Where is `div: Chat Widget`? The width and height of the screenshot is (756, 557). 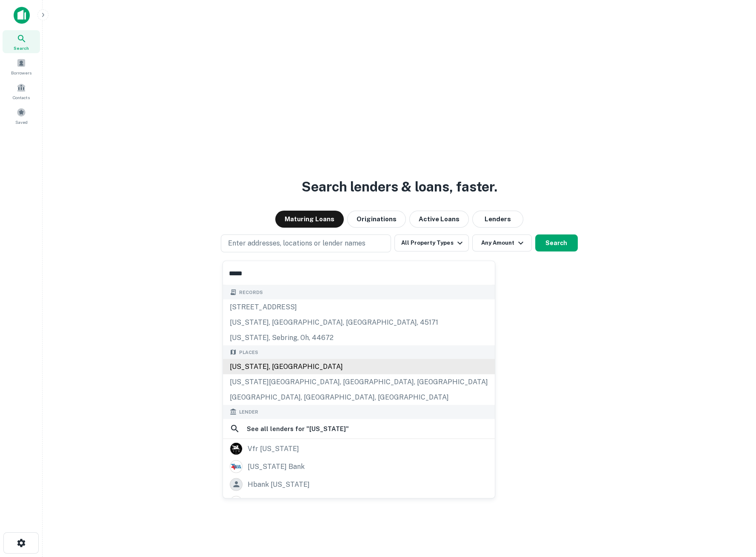 div: Chat Widget is located at coordinates (735, 510).